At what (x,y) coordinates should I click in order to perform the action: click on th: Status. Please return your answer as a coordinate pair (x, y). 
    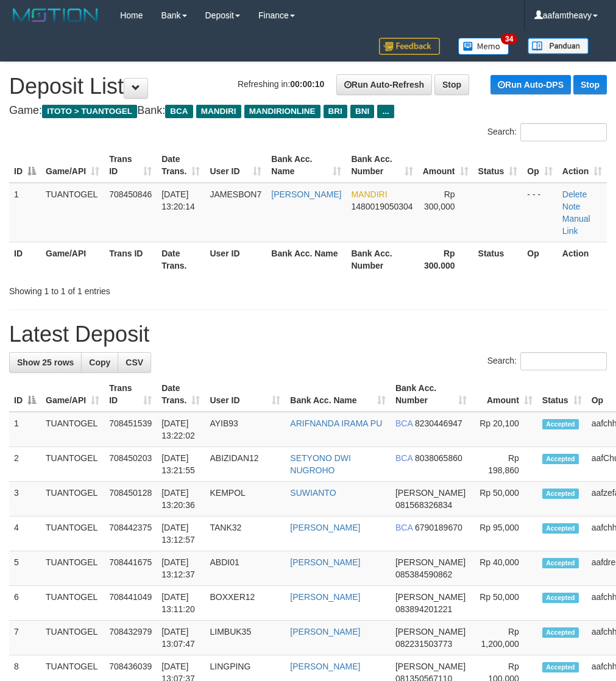
    Looking at the image, I should click on (498, 259).